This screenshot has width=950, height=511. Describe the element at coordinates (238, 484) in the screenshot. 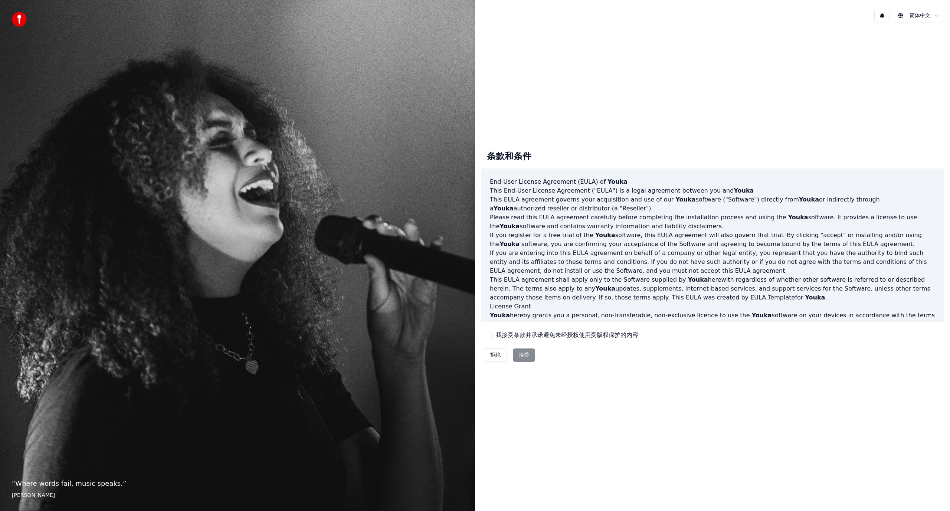

I see `p: “ Where words fail, music speaks. ”` at that location.